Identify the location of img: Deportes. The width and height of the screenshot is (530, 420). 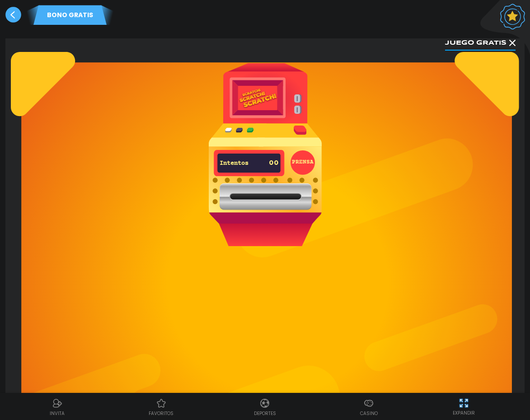
(265, 404).